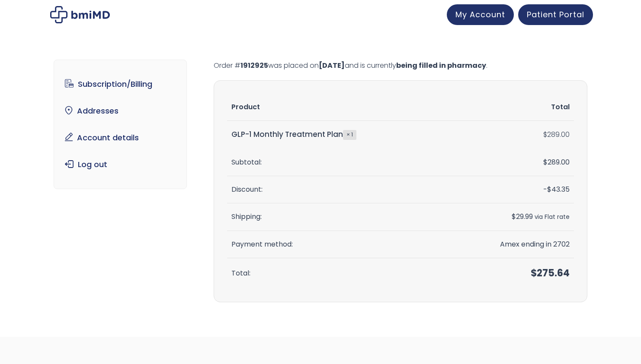 This screenshot has height=364, width=641. Describe the element at coordinates (556, 14) in the screenshot. I see `span: Patient Portal` at that location.